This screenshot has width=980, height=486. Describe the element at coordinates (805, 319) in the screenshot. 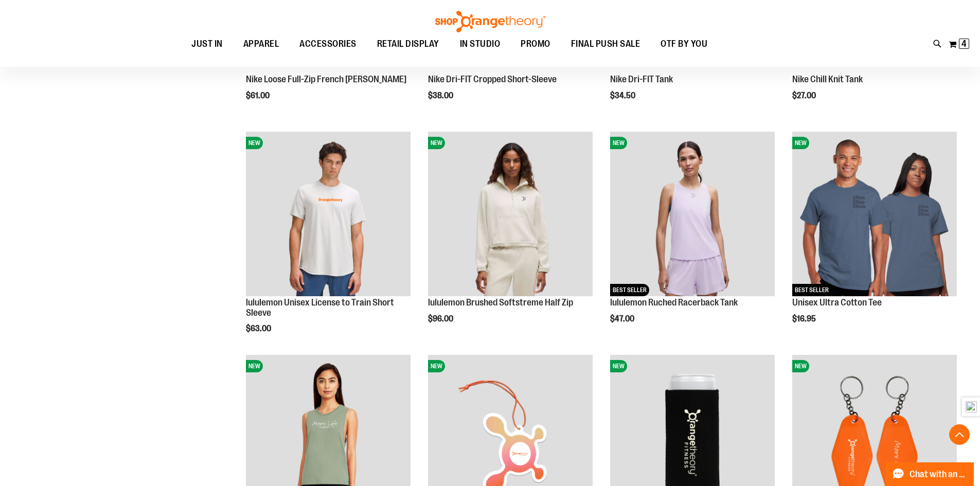

I see `span: $16.95` at that location.